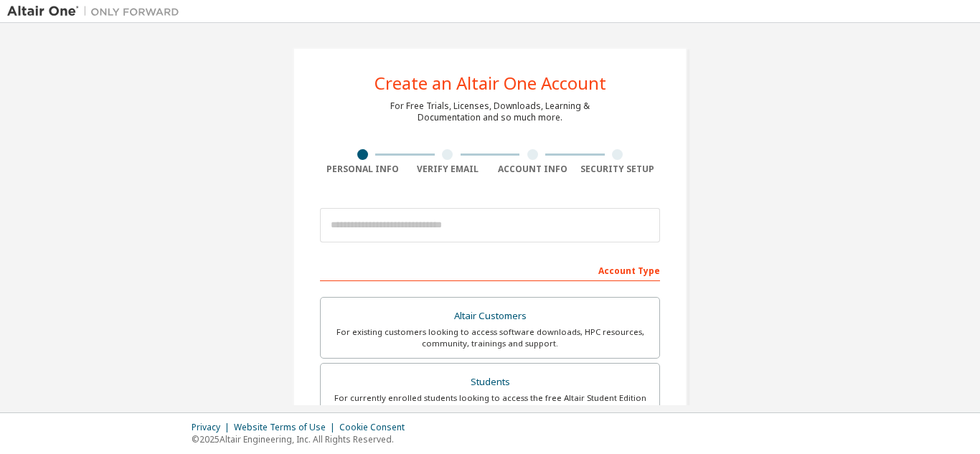  I want to click on img: Altair One, so click(97, 12).